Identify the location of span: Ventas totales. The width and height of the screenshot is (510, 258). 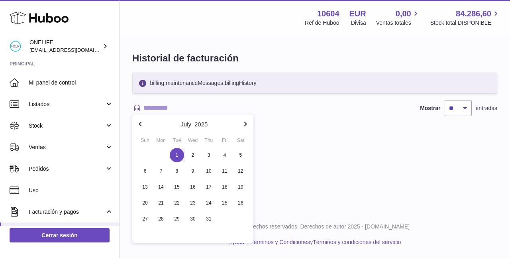
(398, 23).